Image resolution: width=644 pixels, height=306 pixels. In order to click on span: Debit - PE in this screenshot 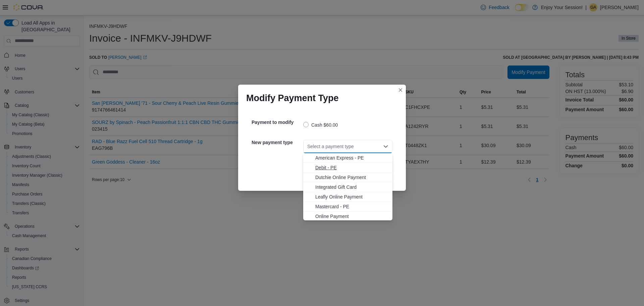, I will do `click(352, 168)`.